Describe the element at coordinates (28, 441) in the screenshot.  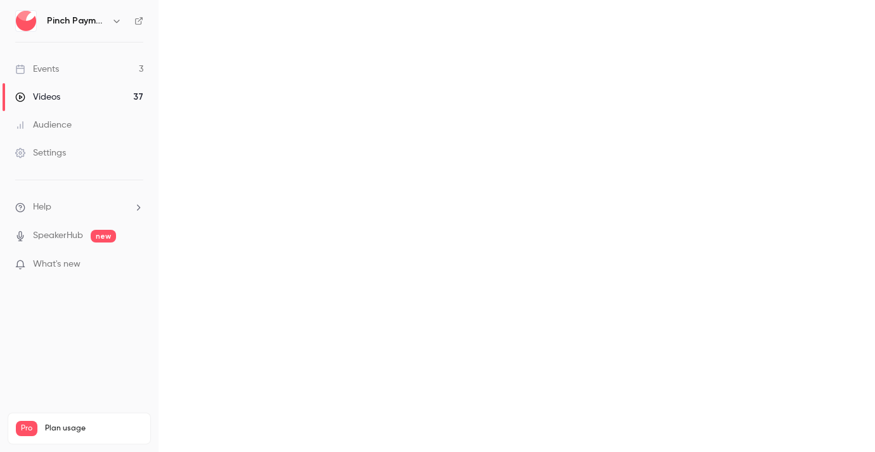
I see `p: Videos` at that location.